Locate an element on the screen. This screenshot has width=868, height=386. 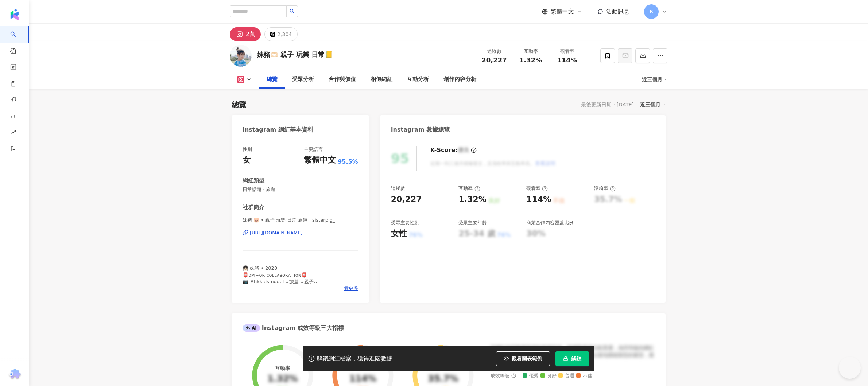
button: 2萬 is located at coordinates (245, 34).